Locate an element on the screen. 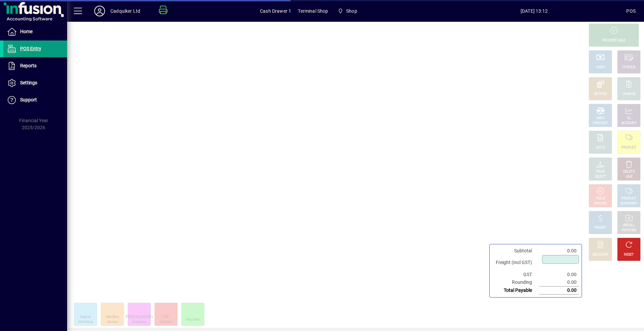 This screenshot has width=644, height=331. div: POS is located at coordinates (631, 11).